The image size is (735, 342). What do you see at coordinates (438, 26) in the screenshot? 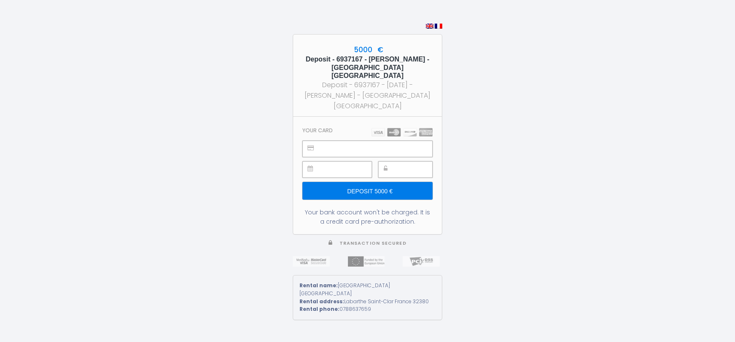
I see `img: fr.png` at bounding box center [438, 26].